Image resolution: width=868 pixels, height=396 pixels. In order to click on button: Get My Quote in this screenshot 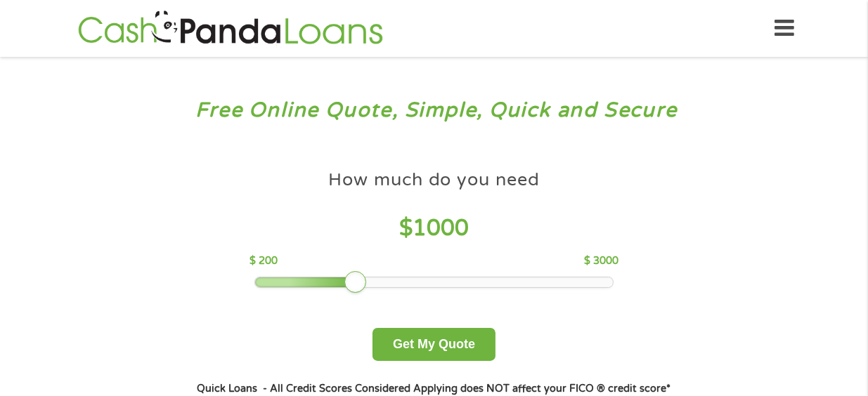, I will do `click(434, 344)`.